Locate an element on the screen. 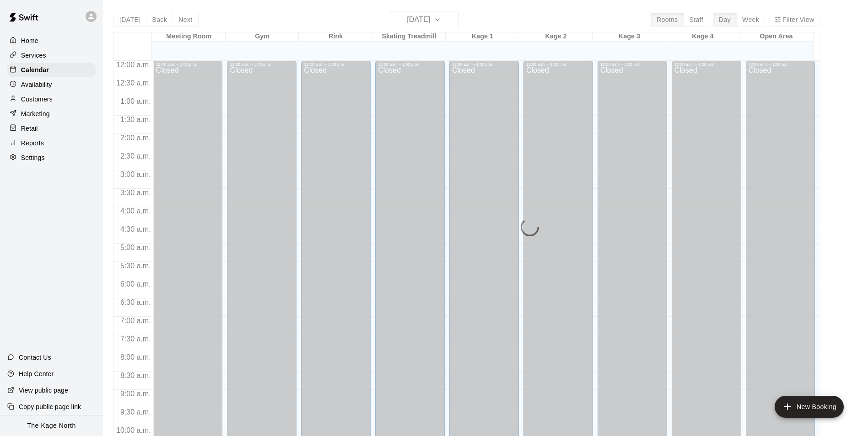  span: 10:00 a.m. is located at coordinates (134, 431).